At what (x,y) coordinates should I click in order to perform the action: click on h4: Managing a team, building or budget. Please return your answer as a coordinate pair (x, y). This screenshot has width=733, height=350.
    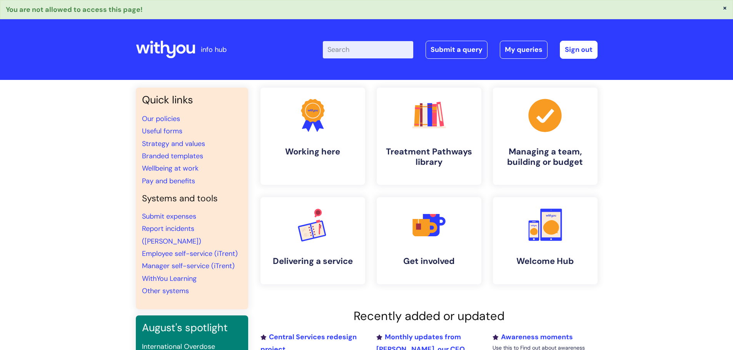
    Looking at the image, I should click on (545, 157).